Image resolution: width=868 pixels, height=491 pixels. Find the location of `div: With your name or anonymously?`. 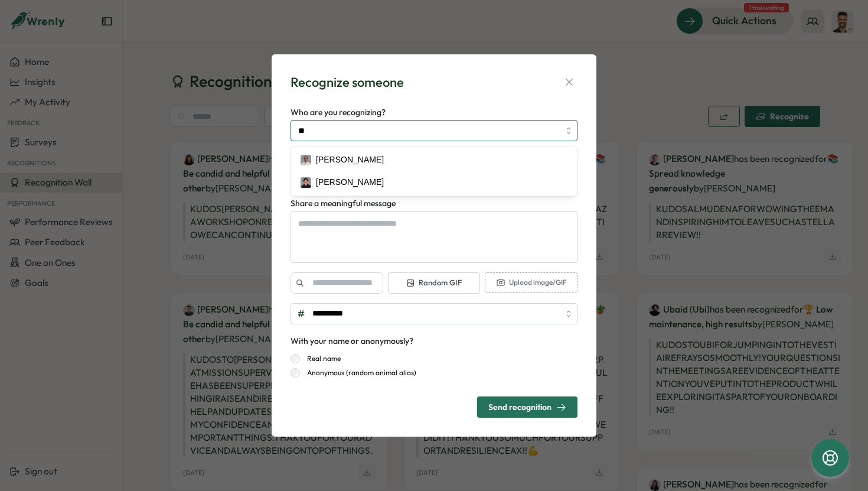

div: With your name or anonymously? is located at coordinates (352, 341).